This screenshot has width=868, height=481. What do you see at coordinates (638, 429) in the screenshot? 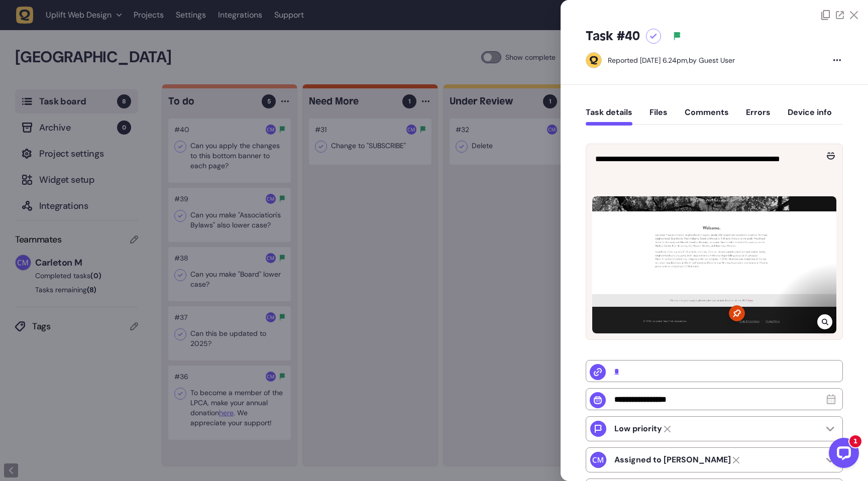
I see `p: Low priority` at bounding box center [638, 429].